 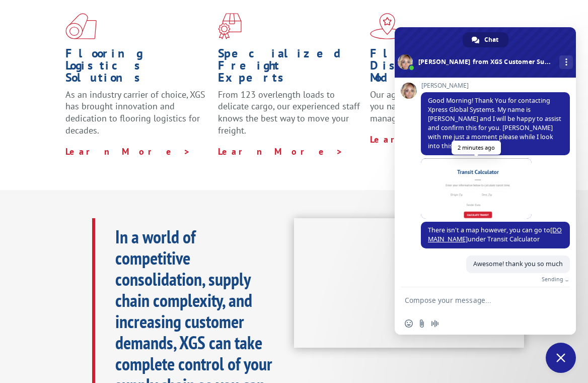 I want to click on img: xgs-icon-total-supply-chain-intelligence-red, so click(x=81, y=26).